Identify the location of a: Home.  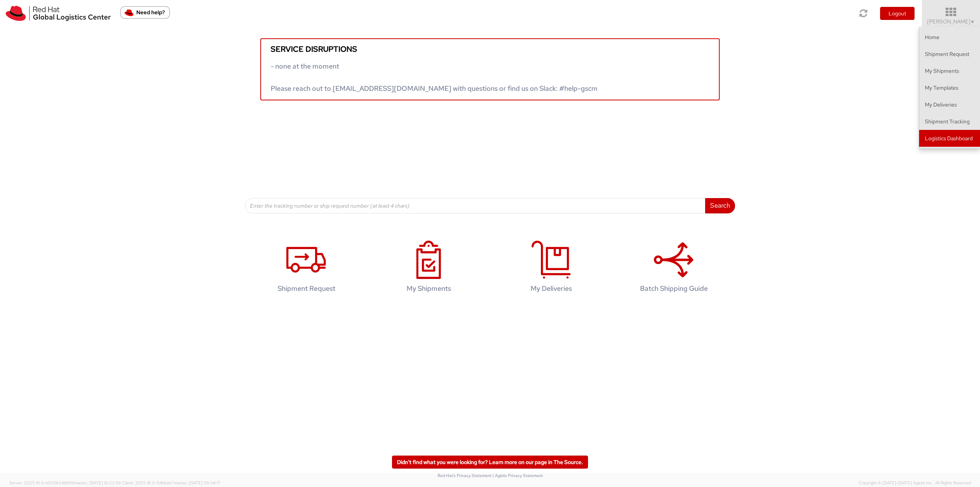
(949, 38).